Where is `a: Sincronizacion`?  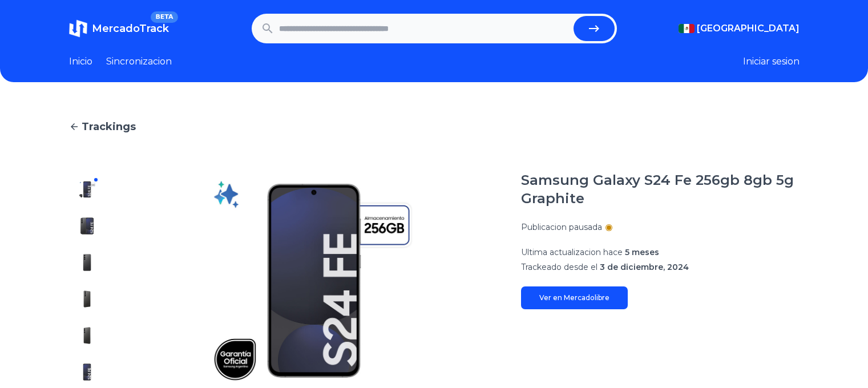 a: Sincronizacion is located at coordinates (139, 62).